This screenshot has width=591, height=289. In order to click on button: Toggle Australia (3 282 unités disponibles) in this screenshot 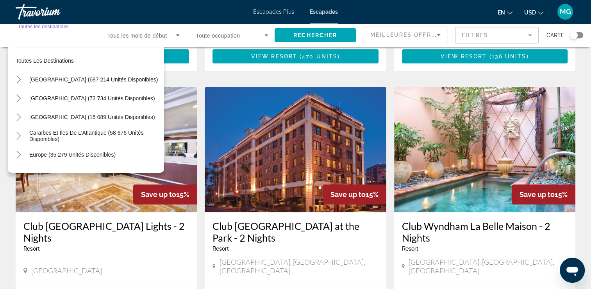, I will do `click(18, 173)`.